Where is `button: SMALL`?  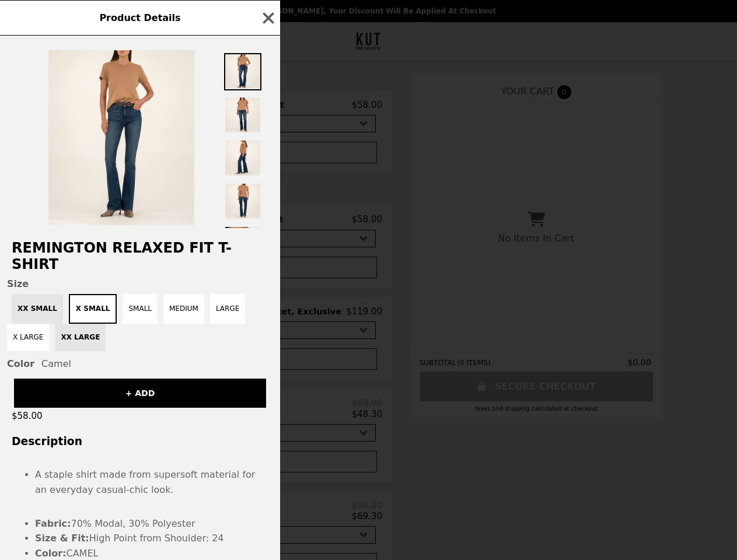
button: SMALL is located at coordinates (140, 309).